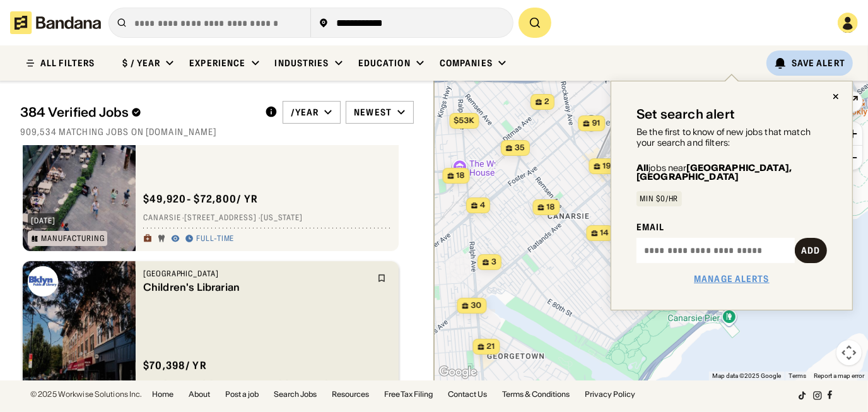 The height and width of the screenshot is (412, 868). What do you see at coordinates (200, 199) in the screenshot?
I see `div: $ 49,920 - $72,800 / yr` at bounding box center [200, 199].